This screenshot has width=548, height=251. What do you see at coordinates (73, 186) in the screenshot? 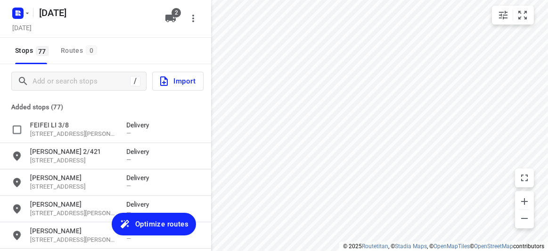
I see `p: 2 Mile End Road, 3163, Carnegie, AU` at bounding box center [73, 186].